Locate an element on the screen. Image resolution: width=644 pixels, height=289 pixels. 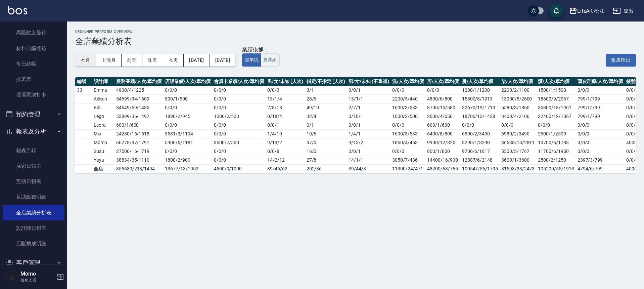
td: 24280 / 16 / 1518 is located at coordinates (139, 134).